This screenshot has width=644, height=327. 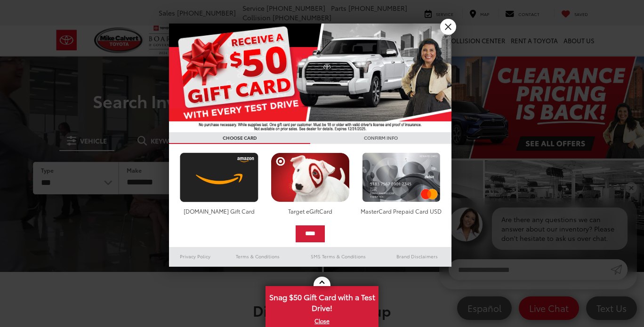 What do you see at coordinates (401, 177) in the screenshot?
I see `img: mastercard.png` at bounding box center [401, 177].